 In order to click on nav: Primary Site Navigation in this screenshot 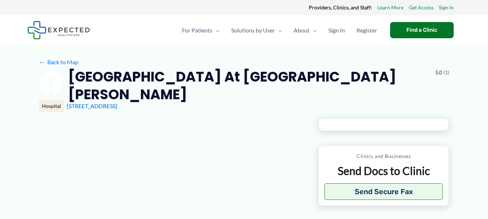, I will do `click(279, 30)`.